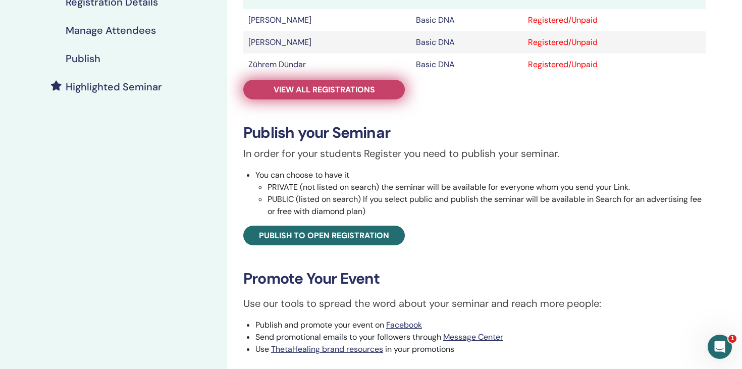 The image size is (742, 369). Describe the element at coordinates (474, 279) in the screenshot. I see `h3: Promote Your Event` at that location.